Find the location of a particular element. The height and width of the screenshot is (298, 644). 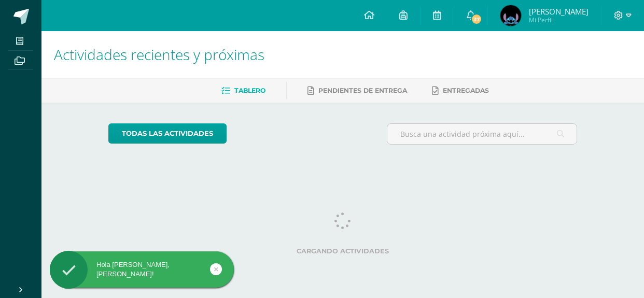

a: todas las Actividades is located at coordinates (168, 133).